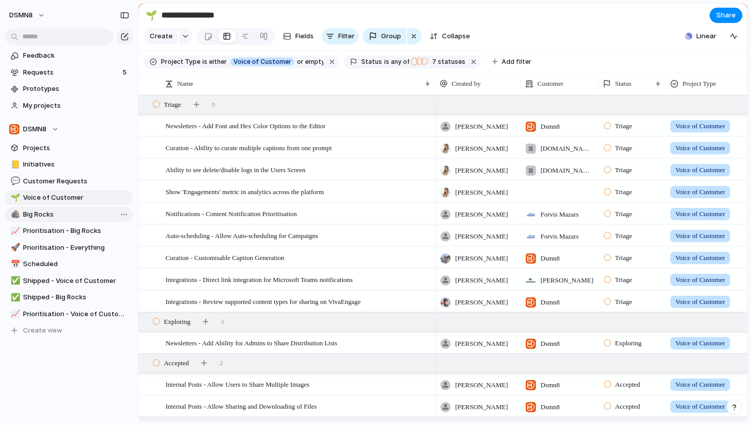 This screenshot has height=425, width=751. I want to click on button: Collapse, so click(450, 36).